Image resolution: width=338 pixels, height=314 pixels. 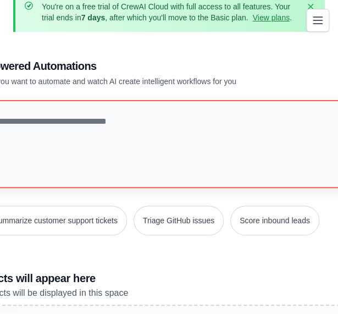 What do you see at coordinates (93, 18) in the screenshot?
I see `strong: 7 days` at bounding box center [93, 18].